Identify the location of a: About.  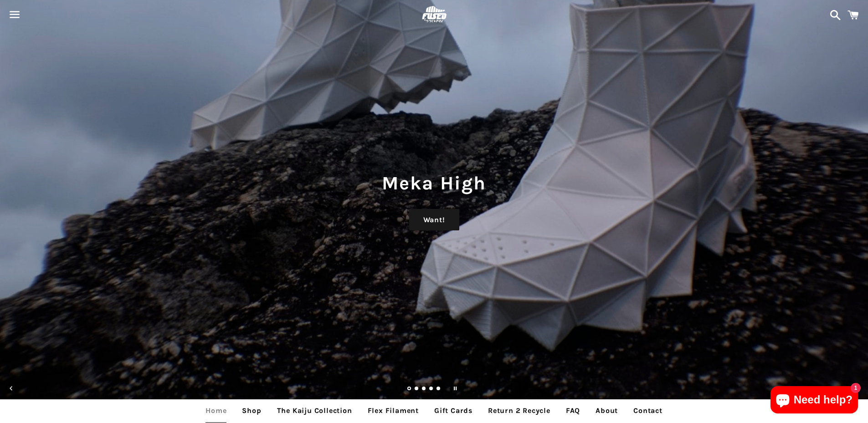
(607, 411).